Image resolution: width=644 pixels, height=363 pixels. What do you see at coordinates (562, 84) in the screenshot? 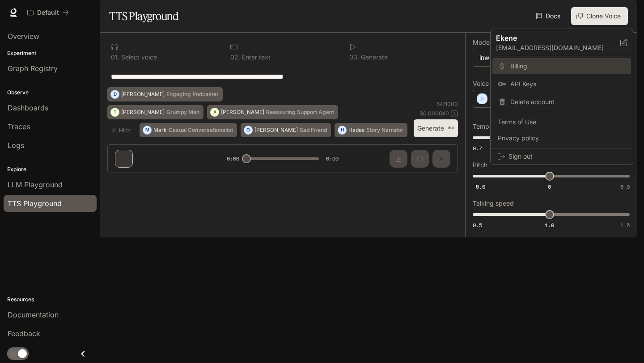
I see `a: API Keys` at bounding box center [562, 84].